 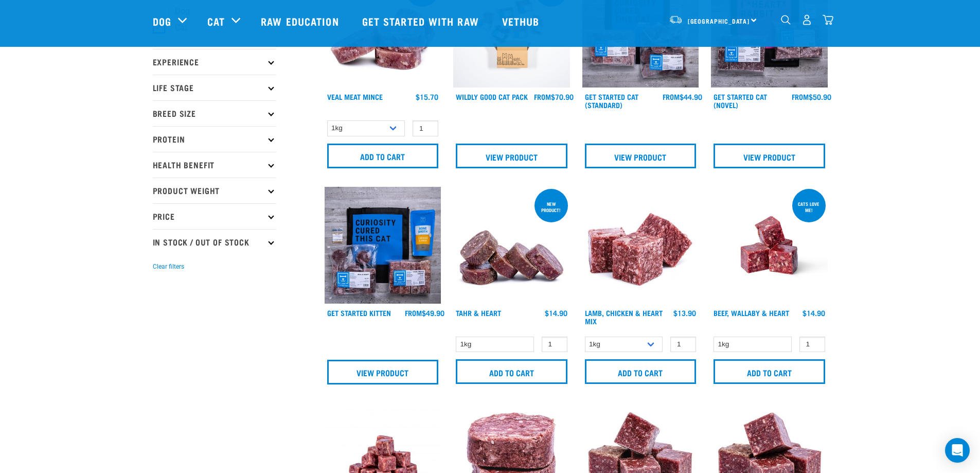 I want to click on div: $13.90, so click(x=685, y=313).